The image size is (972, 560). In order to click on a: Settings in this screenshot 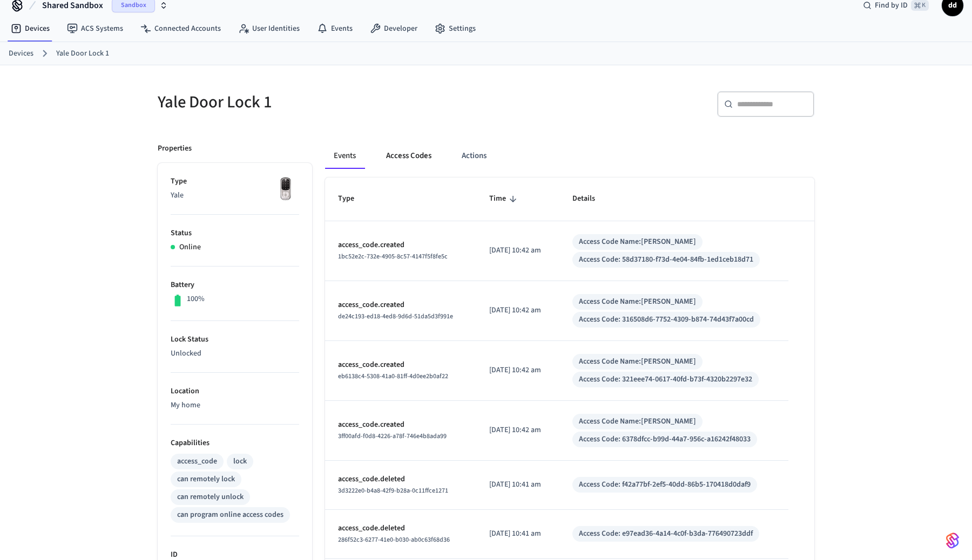, I will do `click(455, 29)`.